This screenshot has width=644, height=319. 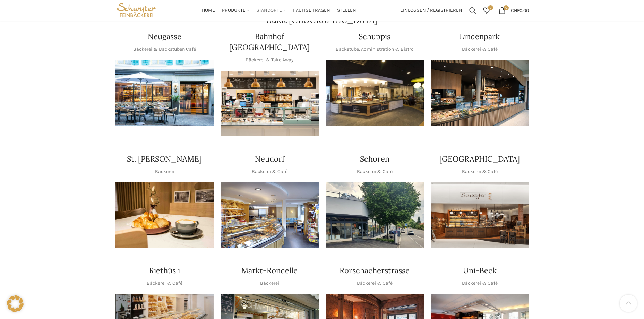 What do you see at coordinates (374, 93) in the screenshot?
I see `img: 150130-Schwyter-013` at bounding box center [374, 93].